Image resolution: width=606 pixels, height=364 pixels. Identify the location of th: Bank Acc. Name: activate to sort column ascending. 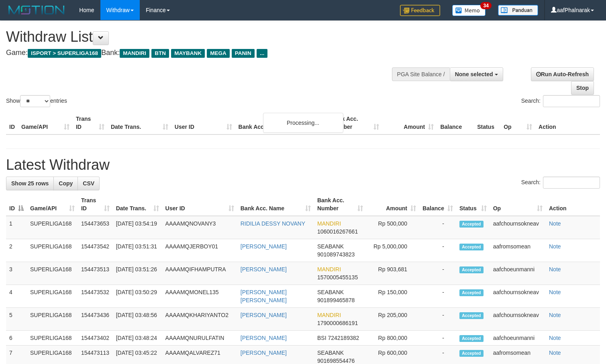
(276, 204).